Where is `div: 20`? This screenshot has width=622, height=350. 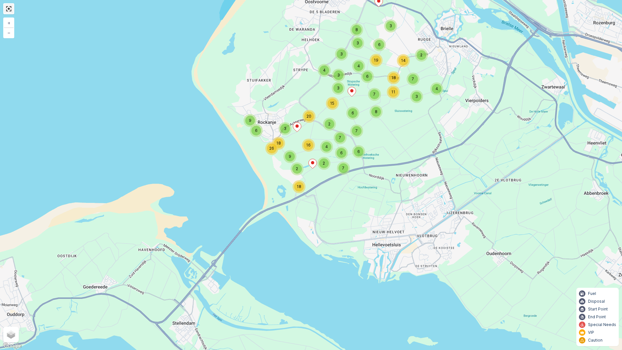 div: 20 is located at coordinates (309, 116).